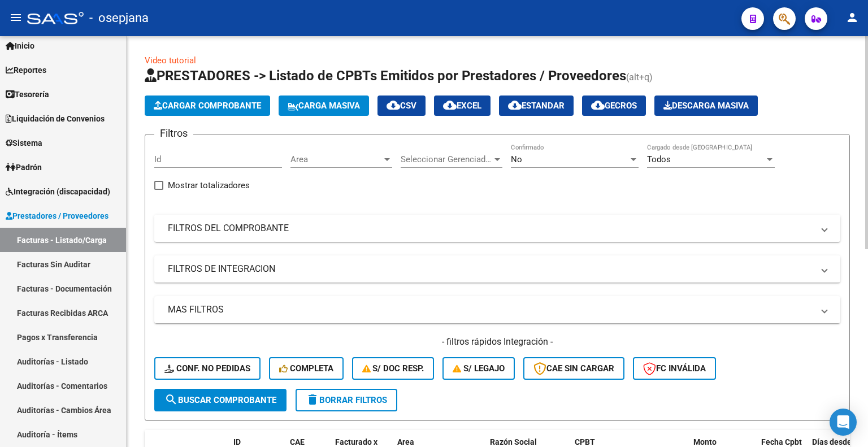 This screenshot has width=868, height=447. Describe the element at coordinates (462, 106) in the screenshot. I see `span: EXCEL` at that location.